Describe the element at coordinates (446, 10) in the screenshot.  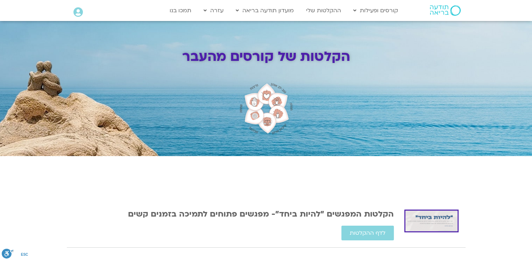
I see `img: תודעה בריאה` at that location.